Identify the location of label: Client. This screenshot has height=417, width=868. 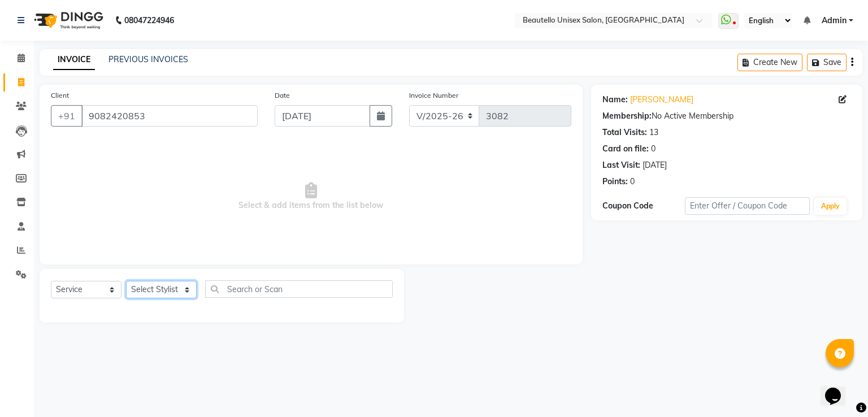
(60, 96).